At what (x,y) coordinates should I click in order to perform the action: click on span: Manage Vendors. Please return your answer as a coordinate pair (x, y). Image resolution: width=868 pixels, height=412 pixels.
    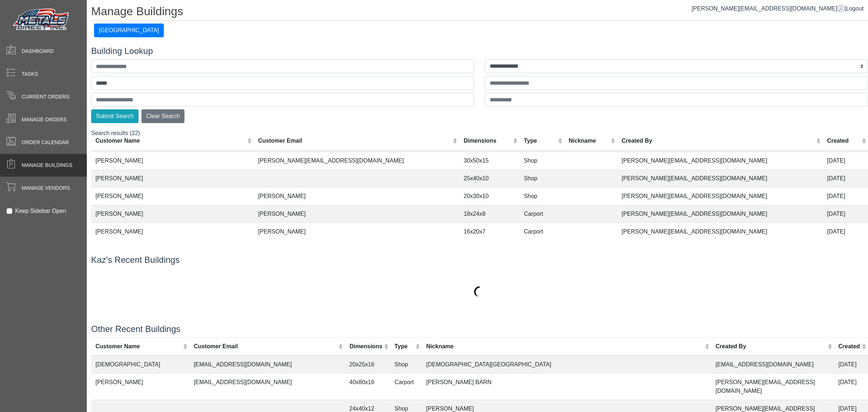
    Looking at the image, I should click on (46, 188).